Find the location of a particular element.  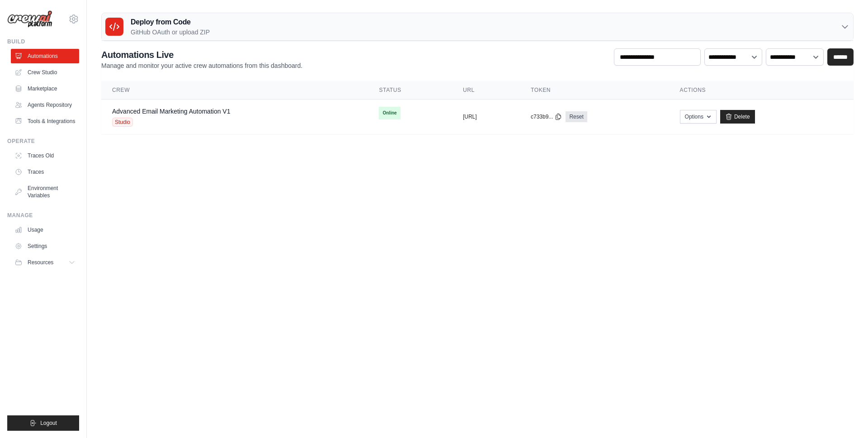

div: Manage is located at coordinates (43, 215).